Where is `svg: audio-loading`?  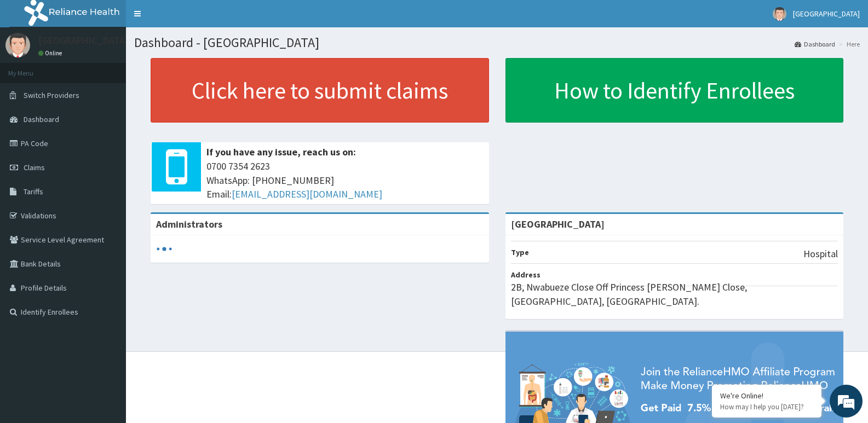 svg: audio-loading is located at coordinates (164, 249).